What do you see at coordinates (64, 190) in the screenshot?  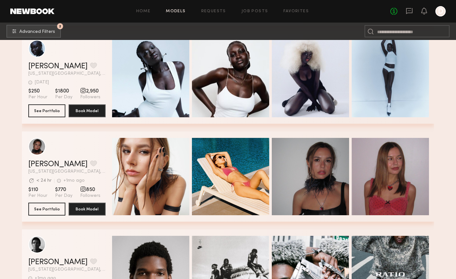 I see `span: $770` at bounding box center [64, 190].